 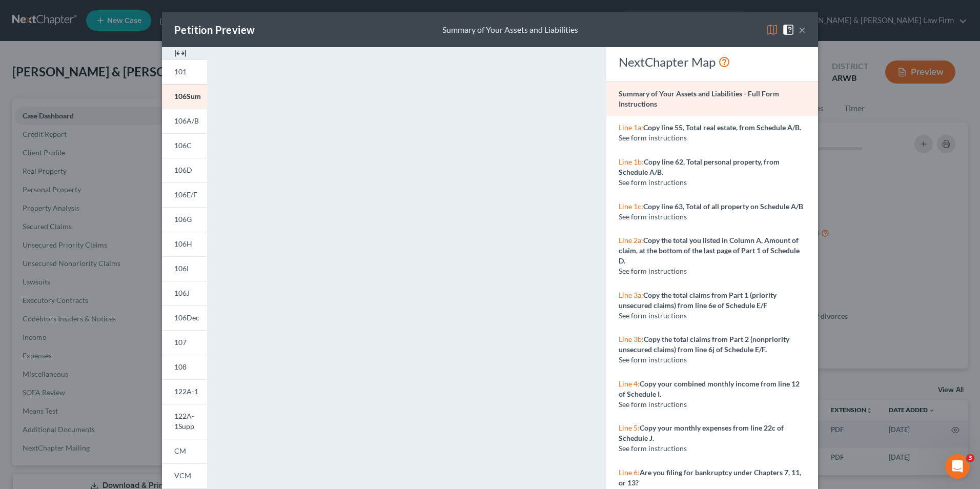 I want to click on a: 106C, so click(x=184, y=145).